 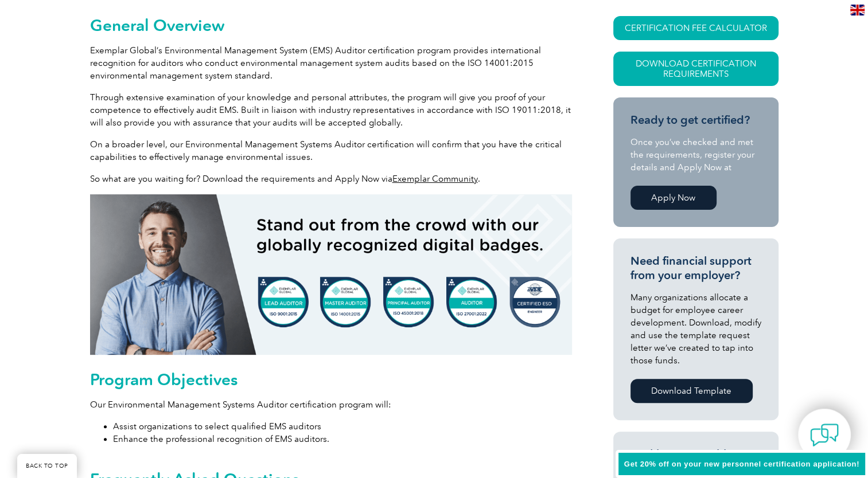 What do you see at coordinates (47, 466) in the screenshot?
I see `a: BACK TO TOP` at bounding box center [47, 466].